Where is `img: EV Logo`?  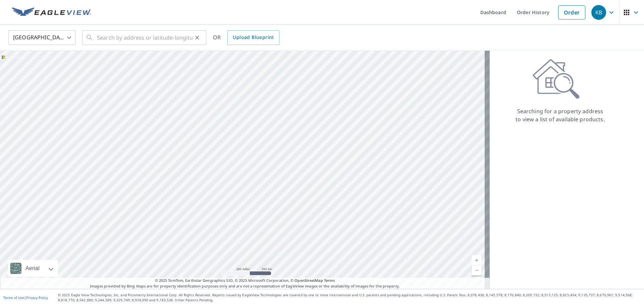
img: EV Logo is located at coordinates (52, 13).